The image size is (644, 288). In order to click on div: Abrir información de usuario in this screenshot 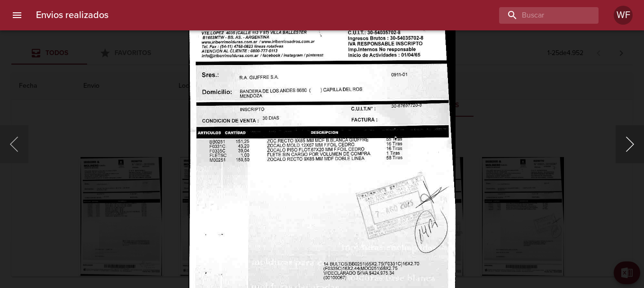, I will do `click(623, 15)`.